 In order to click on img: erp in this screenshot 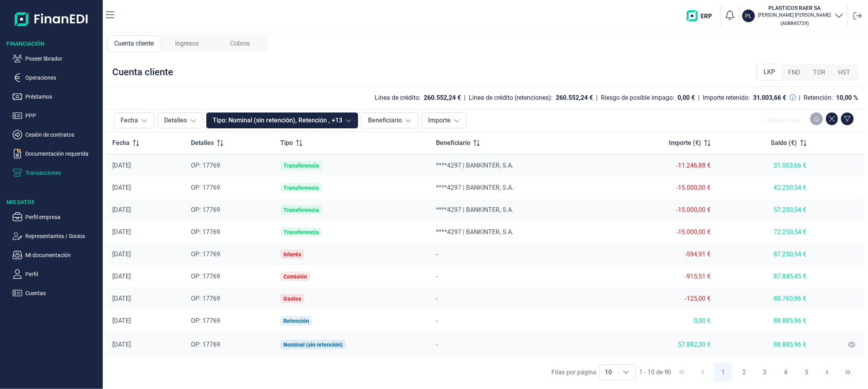, I will do `click(702, 16)`.